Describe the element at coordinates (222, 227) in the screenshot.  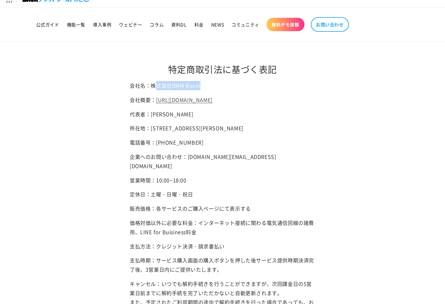
I see `p: 価格対価以外に必要な料金：インターネット接続に関わる電気通信回線の諸費用、LINE for Buisiness料金` at that location.